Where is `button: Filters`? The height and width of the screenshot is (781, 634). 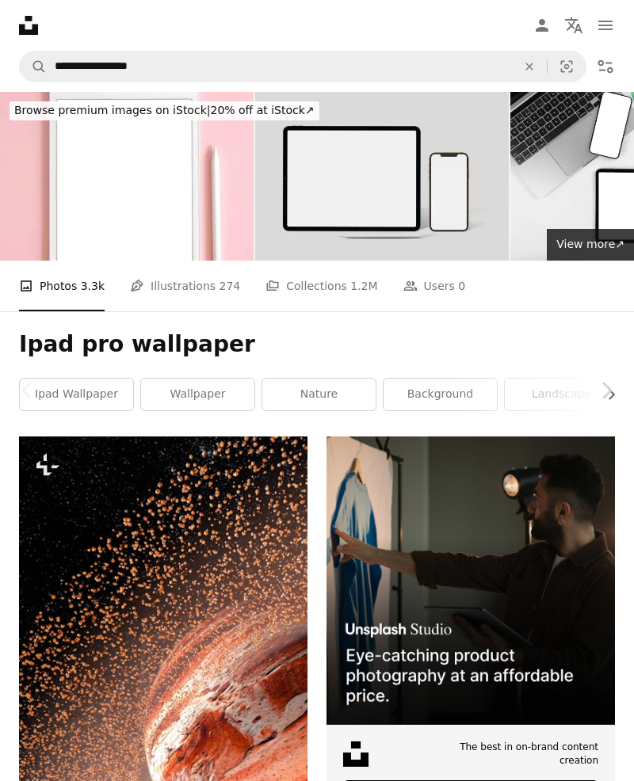
button: Filters is located at coordinates (605, 67).